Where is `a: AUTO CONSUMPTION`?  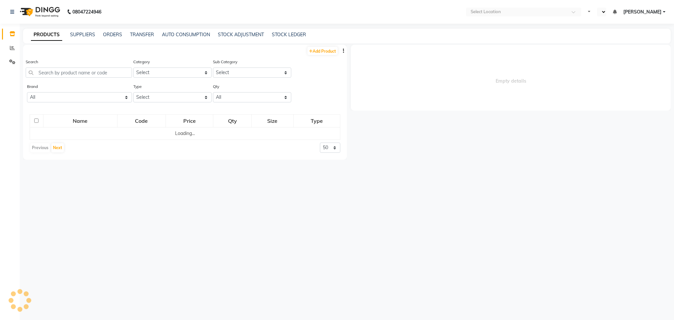
a: AUTO CONSUMPTION is located at coordinates (186, 35).